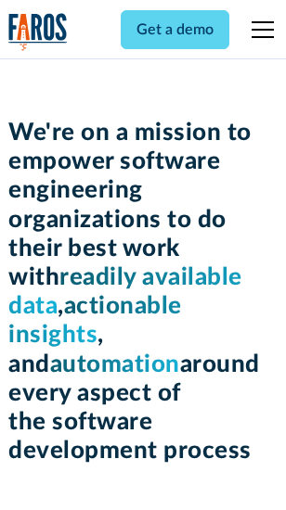  Describe the element at coordinates (143, 292) in the screenshot. I see `h1: We're on a mission to empower software engineering organizations to do their best work with , , a...` at that location.